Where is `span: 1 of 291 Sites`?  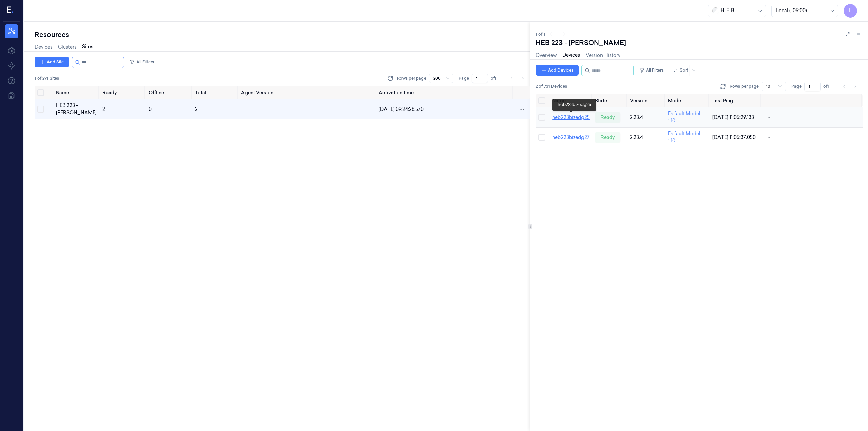 span: 1 of 291 Sites is located at coordinates (47, 78).